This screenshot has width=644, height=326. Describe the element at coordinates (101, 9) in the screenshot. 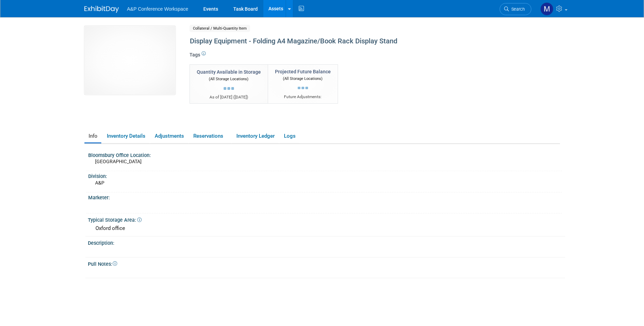

I see `img: ExhibitDay` at that location.